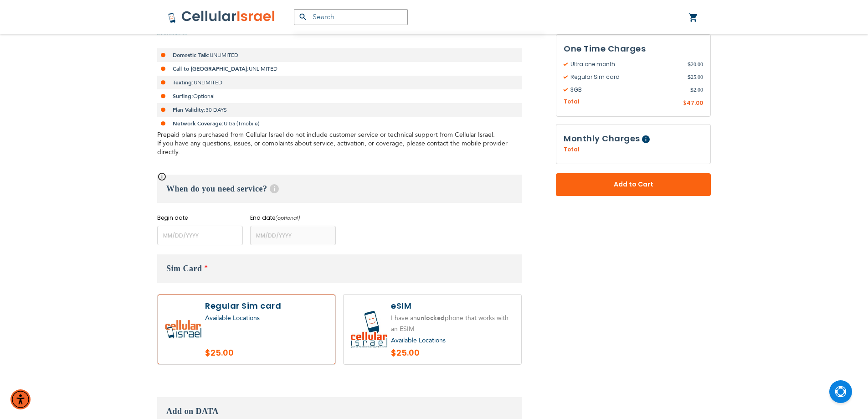  Describe the element at coordinates (189, 110) in the screenshot. I see `strong: Plan Validity:` at that location.